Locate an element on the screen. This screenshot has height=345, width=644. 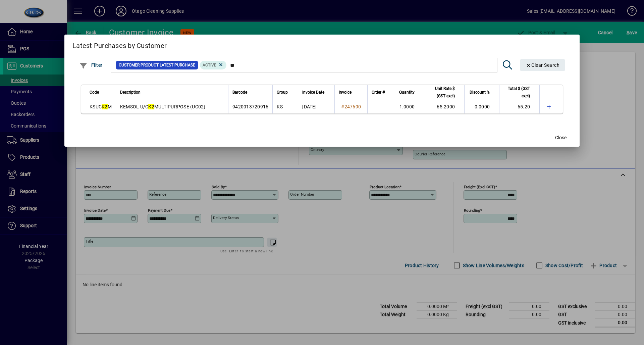
span: Clear Search is located at coordinates (542, 65).